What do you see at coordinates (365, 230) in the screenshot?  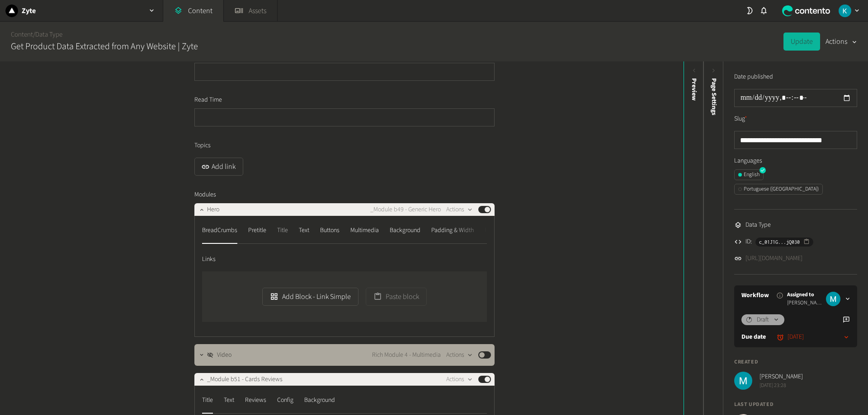 I see `div: Multimedia` at bounding box center [365, 230].